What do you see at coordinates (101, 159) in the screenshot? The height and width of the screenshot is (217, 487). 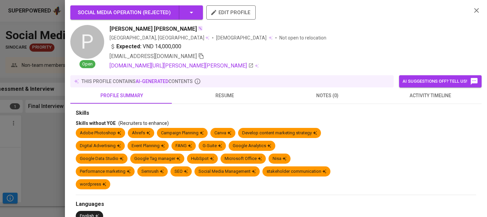 I see `div: Google Data Studio` at bounding box center [101, 159].